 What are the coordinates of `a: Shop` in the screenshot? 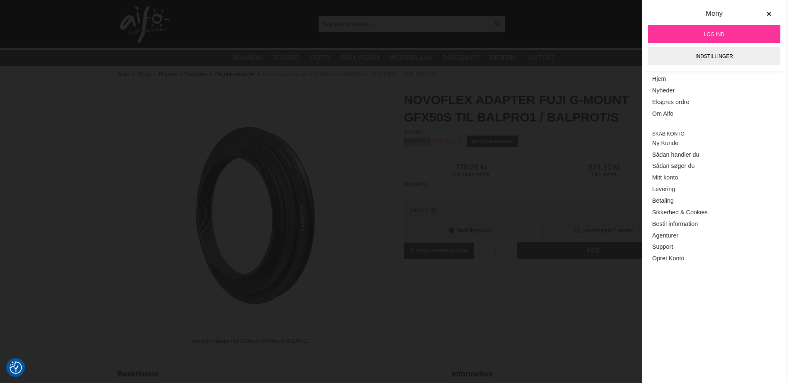 It's located at (144, 74).